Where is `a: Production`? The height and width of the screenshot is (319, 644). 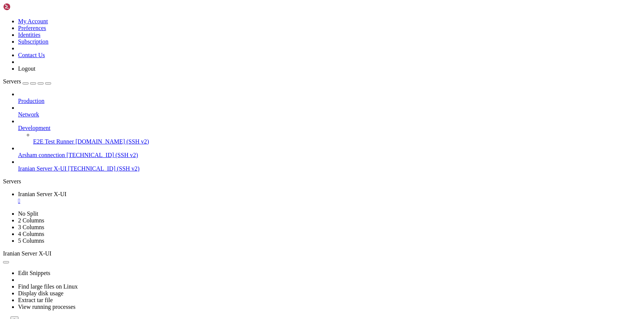
a: Production is located at coordinates (329, 101).